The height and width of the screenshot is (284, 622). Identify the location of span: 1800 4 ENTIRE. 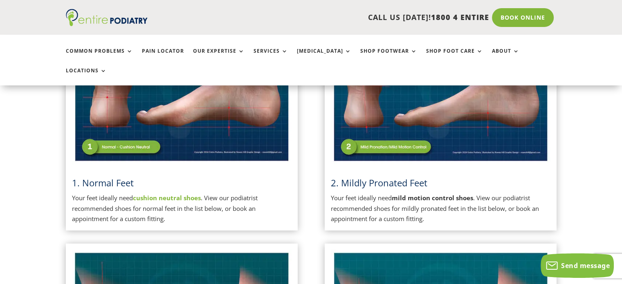
(460, 17).